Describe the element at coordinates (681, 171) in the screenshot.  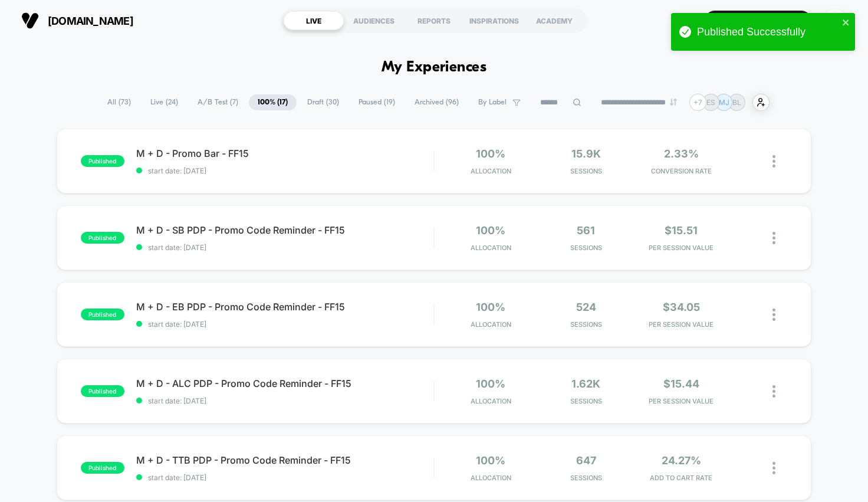
I see `span: CONVERSION RATE` at that location.